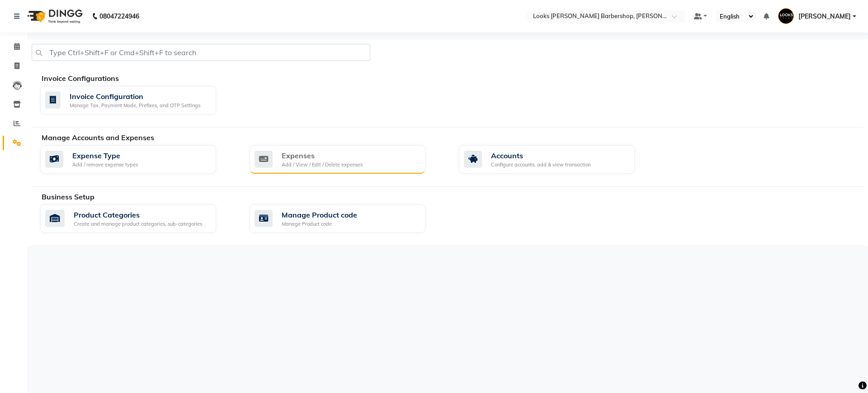  What do you see at coordinates (138, 100) in the screenshot?
I see `a: Invoice ConfigurationManage Tax, Payment Mode, Prefixes, and OTP Settings` at bounding box center [138, 100].